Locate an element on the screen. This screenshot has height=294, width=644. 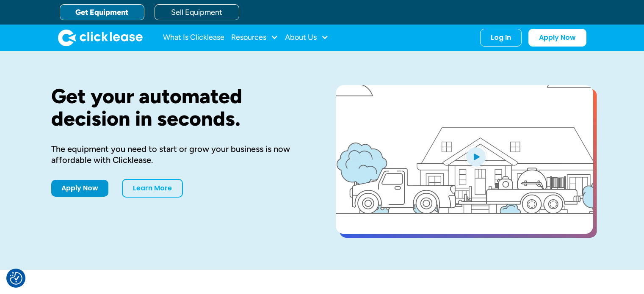
div: About Us is located at coordinates (307, 37).